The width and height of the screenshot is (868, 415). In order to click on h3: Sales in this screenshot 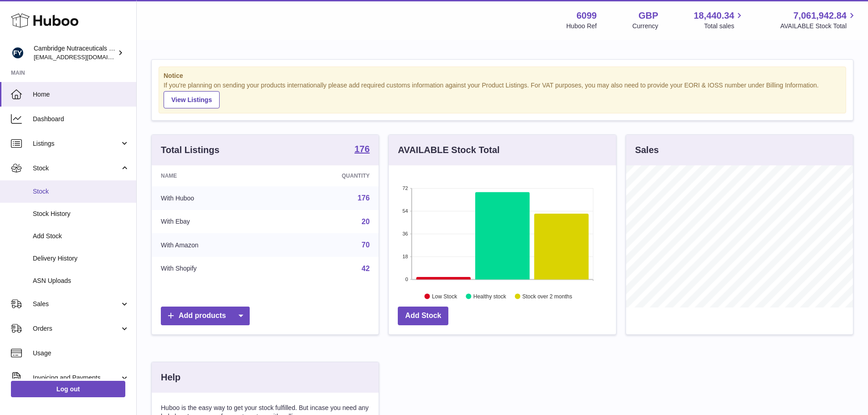, I will do `click(647, 150)`.